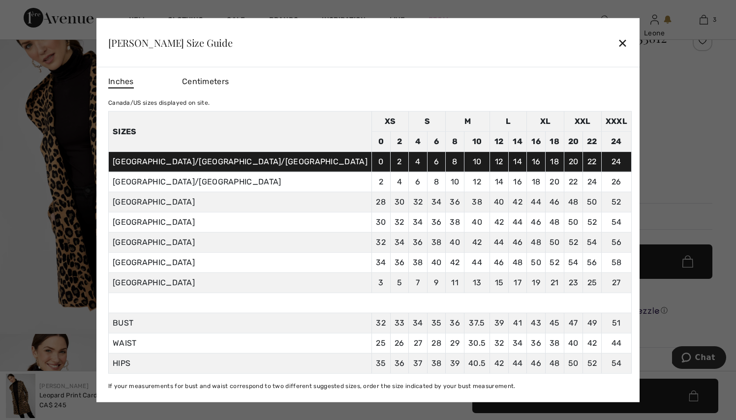 This screenshot has width=736, height=420. What do you see at coordinates (437, 141) in the screenshot?
I see `td: 6` at bounding box center [437, 141].